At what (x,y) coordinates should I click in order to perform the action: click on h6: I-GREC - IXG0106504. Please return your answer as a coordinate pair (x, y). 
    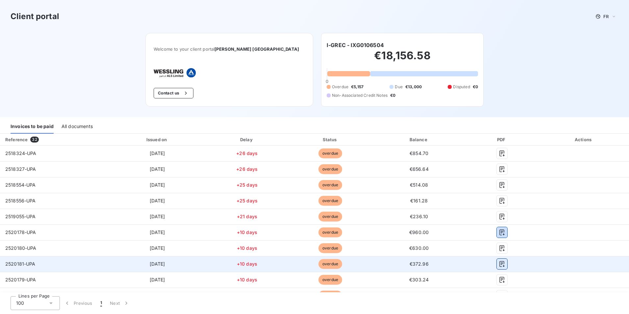
    Looking at the image, I should click on (355, 45).